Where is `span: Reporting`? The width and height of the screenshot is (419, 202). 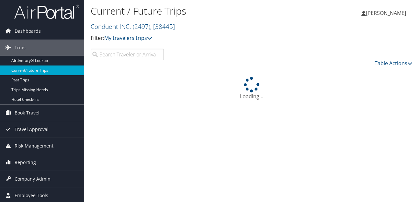 span: Reporting is located at coordinates (25, 162).